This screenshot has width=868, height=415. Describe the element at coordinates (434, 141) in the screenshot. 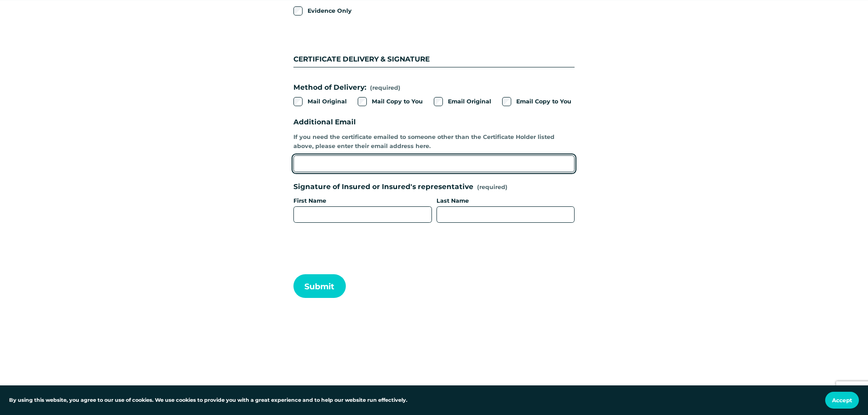

I see `p: If you need the certificate emailed to someone other than the Certificate Holder listed above, pl...` at that location.